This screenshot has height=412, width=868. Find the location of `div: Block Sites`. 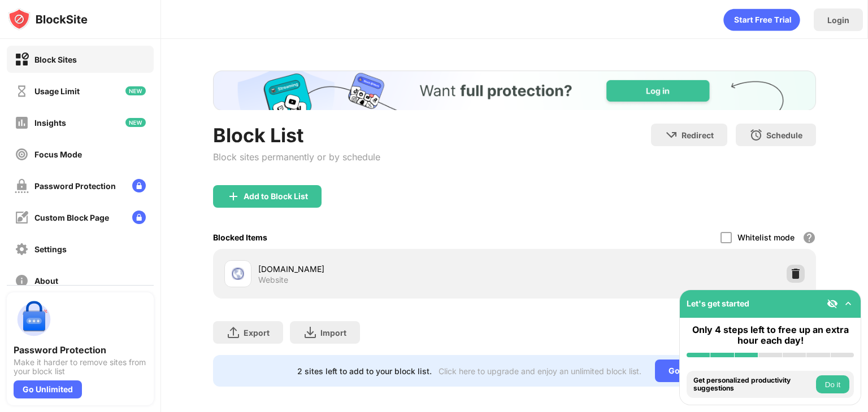

div: Block Sites is located at coordinates (56, 59).